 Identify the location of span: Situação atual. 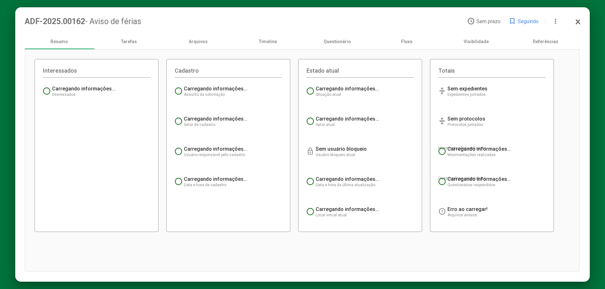
(328, 95).